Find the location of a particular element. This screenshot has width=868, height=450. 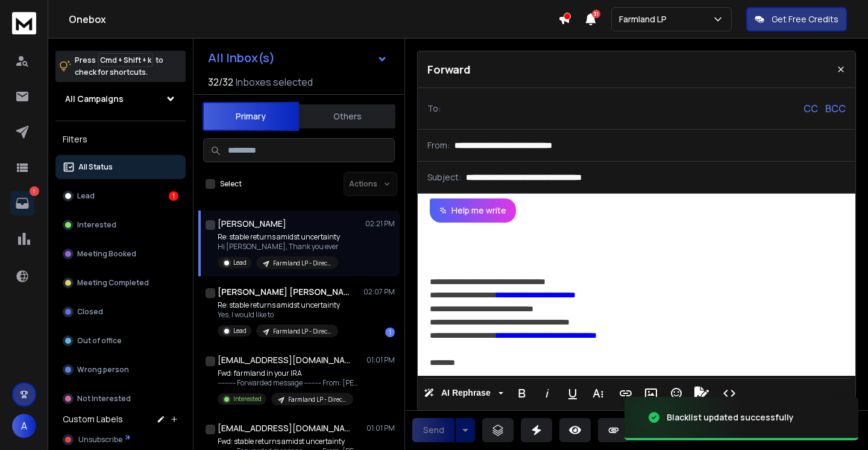

p: Wrong person is located at coordinates (103, 370).